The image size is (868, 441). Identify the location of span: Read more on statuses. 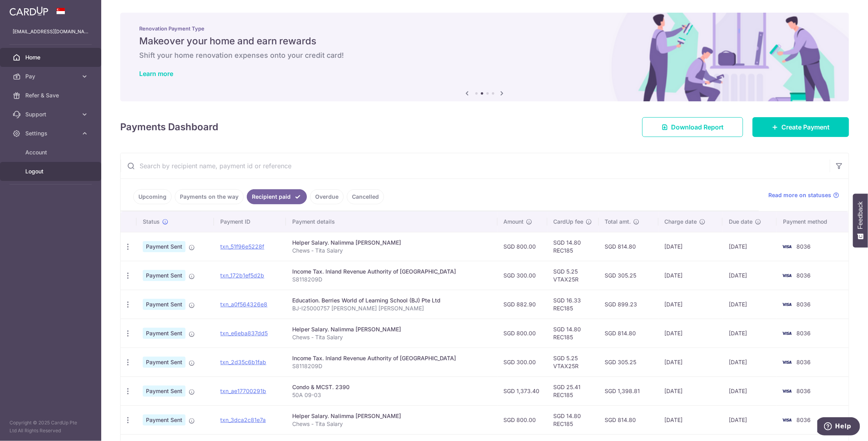
(800, 195).